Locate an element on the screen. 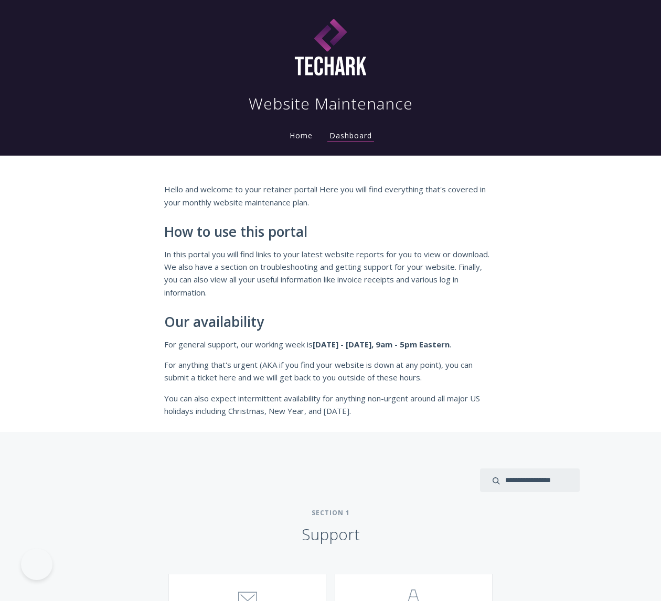 The height and width of the screenshot is (601, 661). p: For general support, our working week is . is located at coordinates (330, 345).